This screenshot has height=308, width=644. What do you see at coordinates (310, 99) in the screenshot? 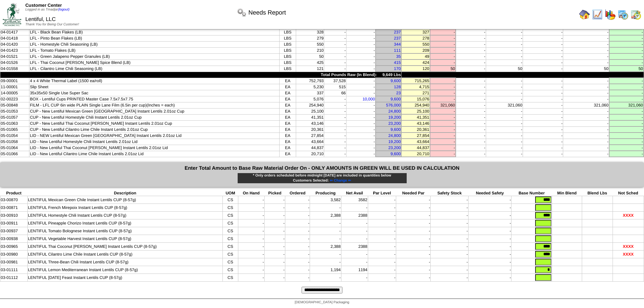
I see `td: 5,076` at bounding box center [310, 99].